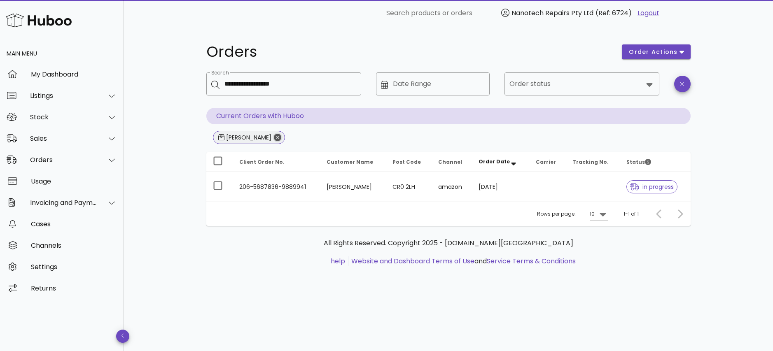  I want to click on span: Status, so click(639, 162).